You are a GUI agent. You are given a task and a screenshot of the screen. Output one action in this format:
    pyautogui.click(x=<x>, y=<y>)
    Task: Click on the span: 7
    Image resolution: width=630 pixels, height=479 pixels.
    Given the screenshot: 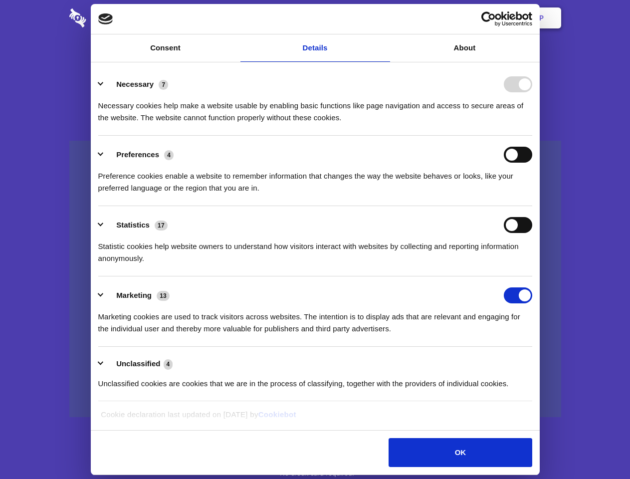 What is the action you would take?
    pyautogui.click(x=163, y=85)
    